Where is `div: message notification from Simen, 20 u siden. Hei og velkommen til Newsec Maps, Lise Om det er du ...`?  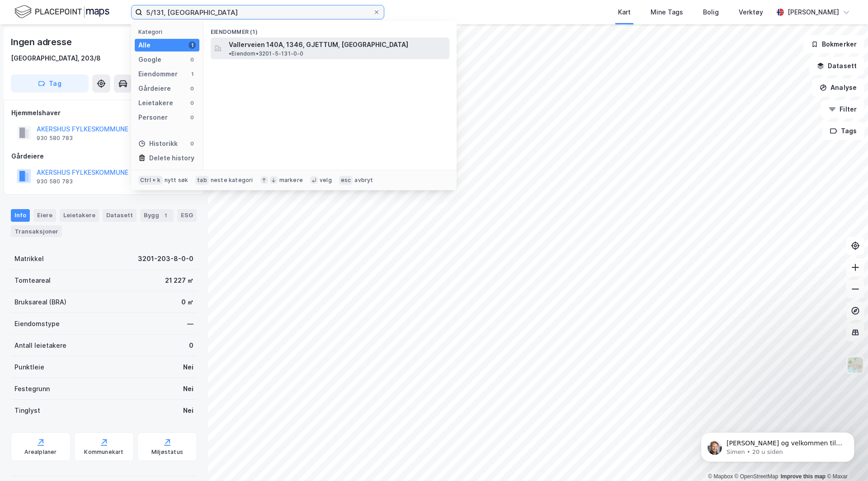
div: message notification from Simen, 20 u siden. Hei og velkommen til Newsec Maps, Lise Om det er du ... is located at coordinates (90, 34).